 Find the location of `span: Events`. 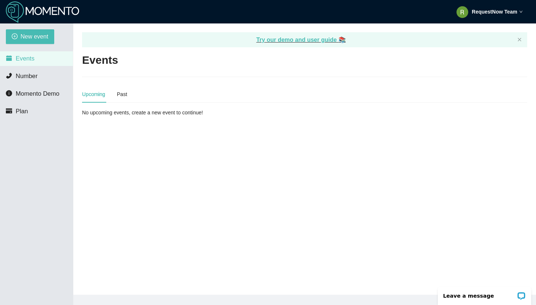

span: Events is located at coordinates (25, 58).